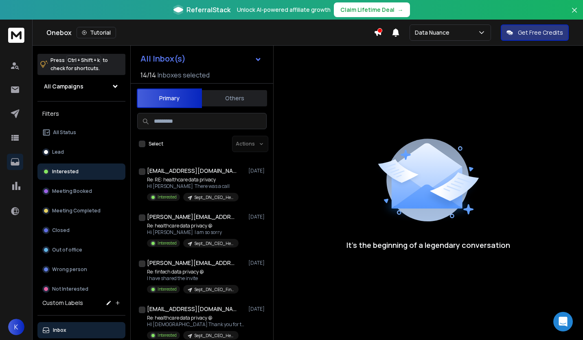  What do you see at coordinates (193, 180) in the screenshot?
I see `p: Re: RE: healthcare data privacy` at bounding box center [193, 180].